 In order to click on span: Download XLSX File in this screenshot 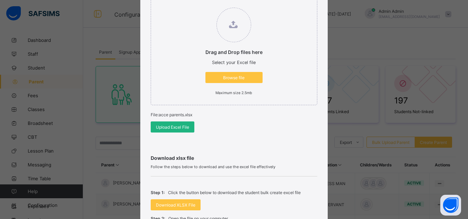, I will do `click(176, 205)`.